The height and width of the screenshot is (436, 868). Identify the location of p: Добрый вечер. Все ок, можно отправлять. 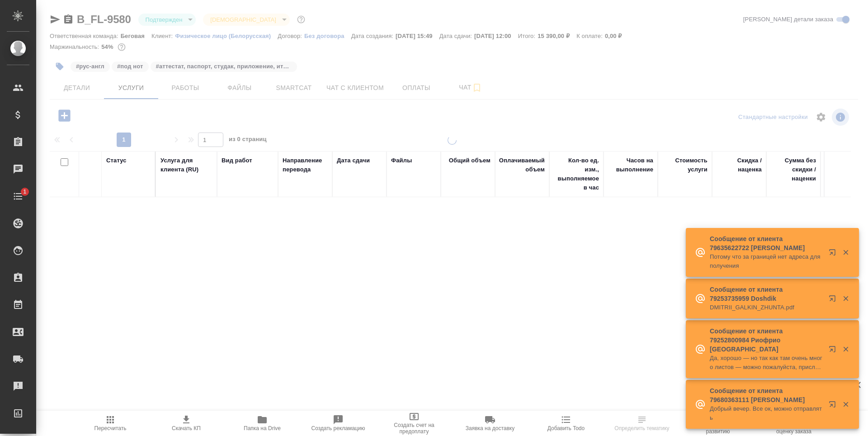
(766, 413).